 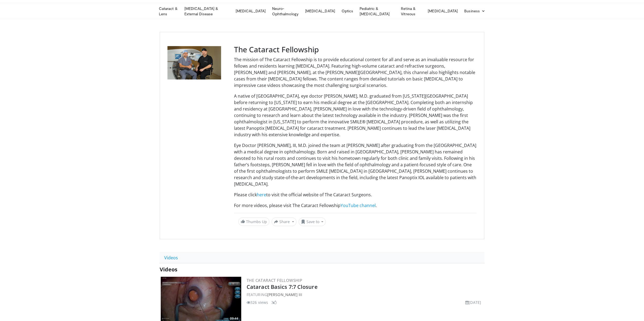 I want to click on a: Business, so click(x=475, y=11).